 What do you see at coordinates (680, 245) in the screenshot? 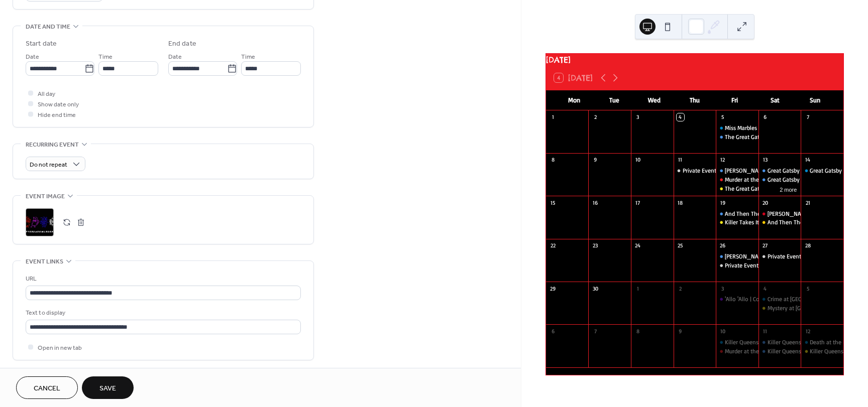
I see `div: 25` at bounding box center [680, 245].